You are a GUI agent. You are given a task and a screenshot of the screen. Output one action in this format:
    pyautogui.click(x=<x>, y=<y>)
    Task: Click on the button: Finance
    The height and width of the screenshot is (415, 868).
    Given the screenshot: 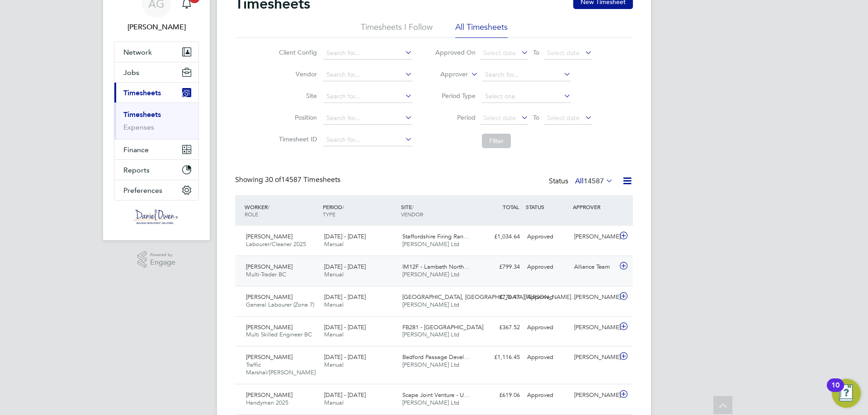 What is the action you would take?
    pyautogui.click(x=156, y=149)
    